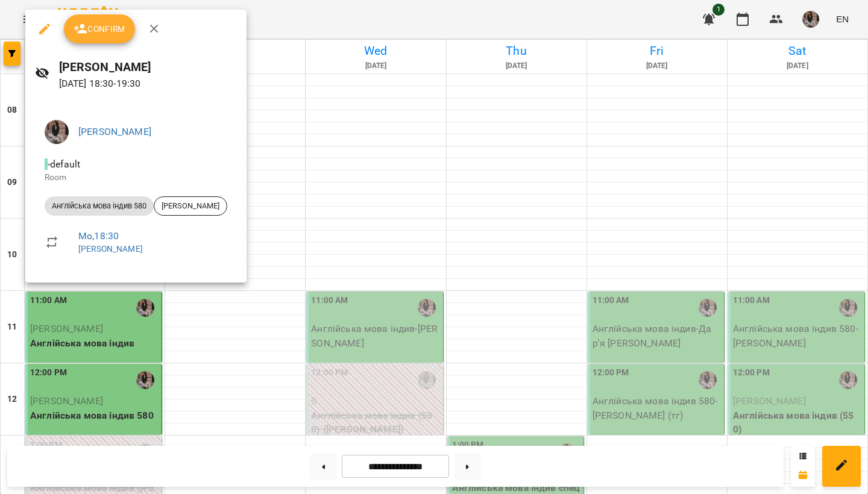  I want to click on img: 7eeb5c2dceb0f540ed985a8fa2922f17.jpg, so click(57, 132).